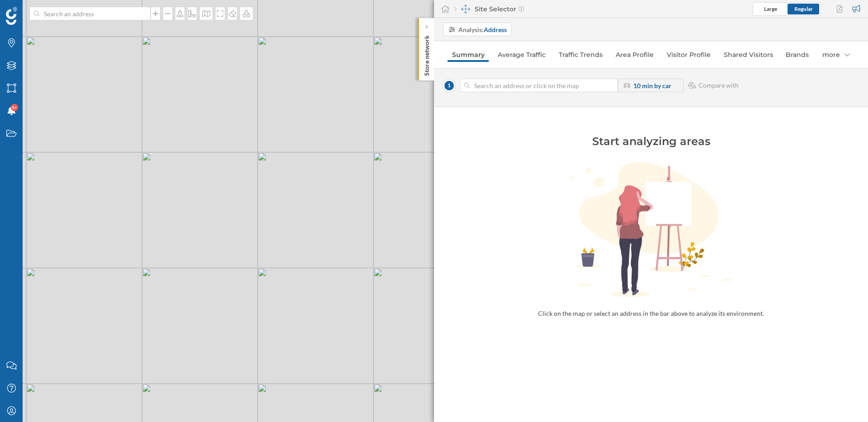 Image resolution: width=868 pixels, height=422 pixels. What do you see at coordinates (803, 9) in the screenshot?
I see `span: Regular` at bounding box center [803, 9].